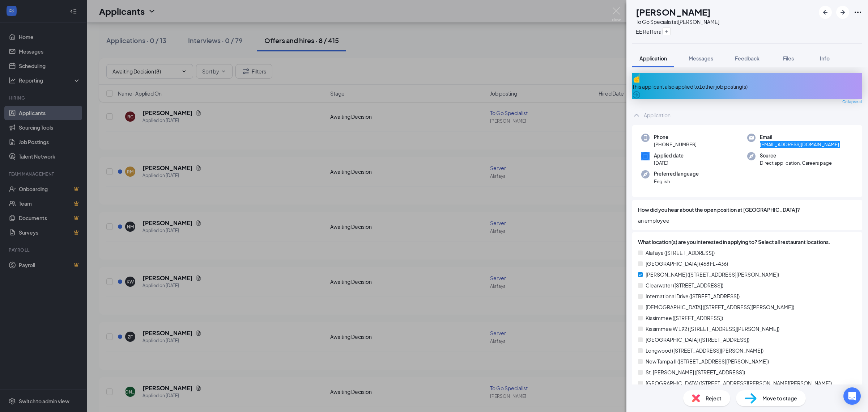 This screenshot has width=868, height=412. I want to click on svg: Ellipses, so click(858, 12).